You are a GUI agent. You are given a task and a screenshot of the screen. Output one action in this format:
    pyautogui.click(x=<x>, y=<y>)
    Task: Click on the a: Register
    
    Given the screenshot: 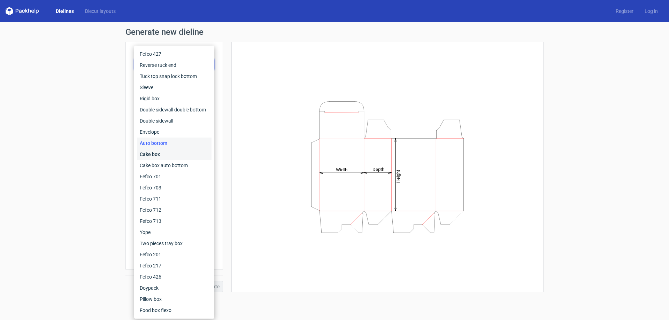 What is the action you would take?
    pyautogui.click(x=625, y=11)
    